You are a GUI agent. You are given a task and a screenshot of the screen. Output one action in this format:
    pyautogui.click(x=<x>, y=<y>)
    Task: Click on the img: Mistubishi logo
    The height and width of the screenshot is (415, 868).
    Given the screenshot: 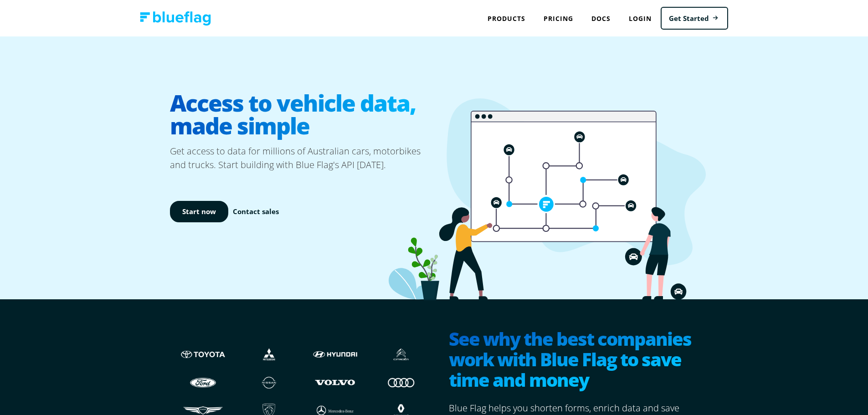 What is the action you would take?
    pyautogui.click(x=269, y=355)
    